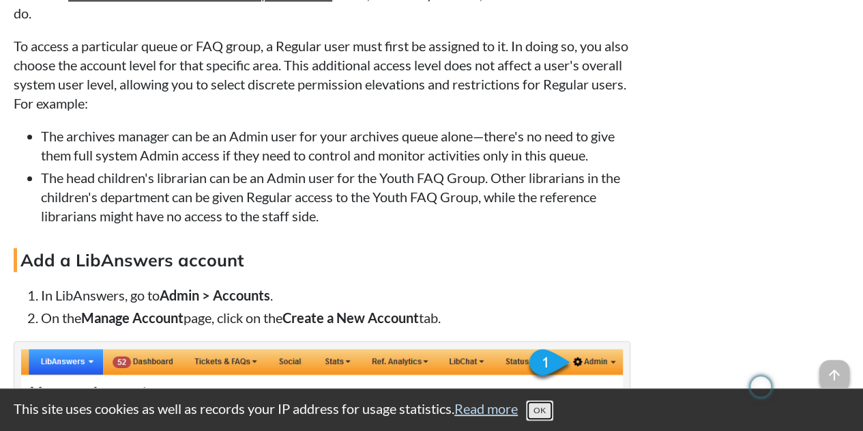  Describe the element at coordinates (834, 375) in the screenshot. I see `span: arrow_upward` at that location.